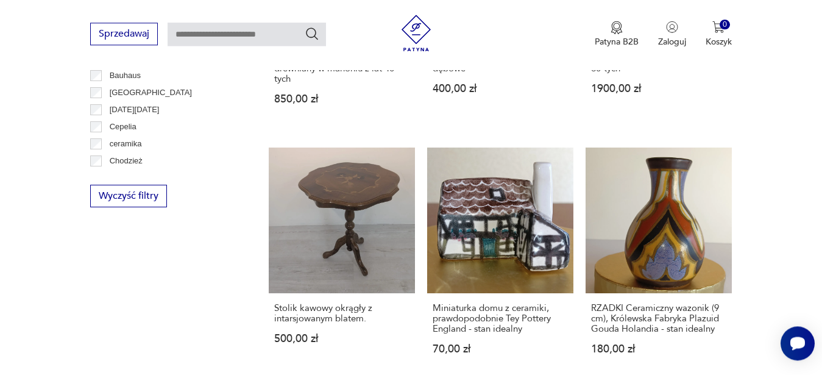 The image size is (822, 375). What do you see at coordinates (500, 348) in the screenshot?
I see `p: 70,00 zł` at bounding box center [500, 348].